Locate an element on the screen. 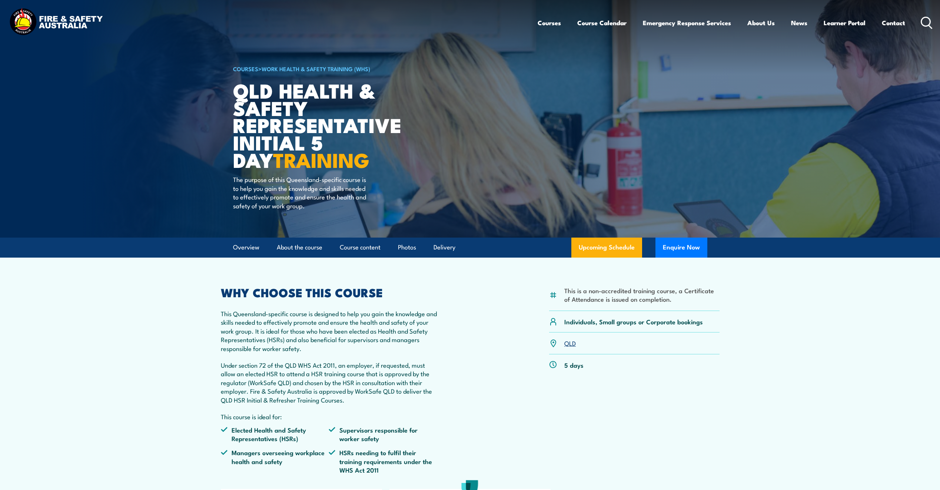 The image size is (940, 490). a: About the course is located at coordinates (299, 247).